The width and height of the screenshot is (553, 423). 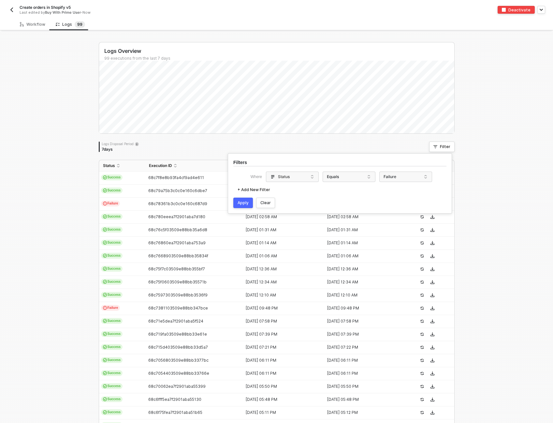 I want to click on span: 68c719fa03509e88bb33e61e, so click(x=178, y=334).